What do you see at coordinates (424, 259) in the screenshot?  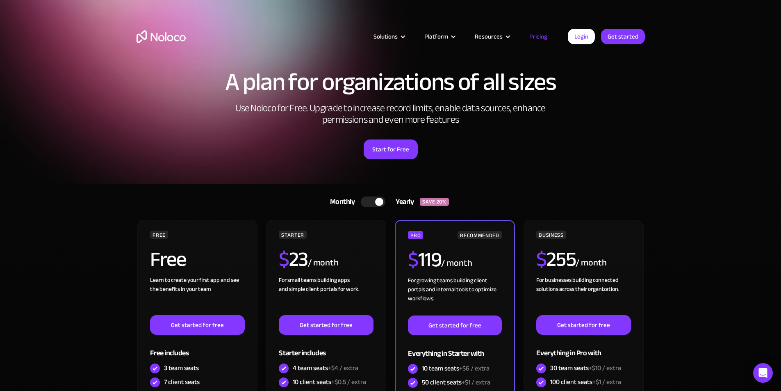 I see `h2: 119` at bounding box center [424, 259].